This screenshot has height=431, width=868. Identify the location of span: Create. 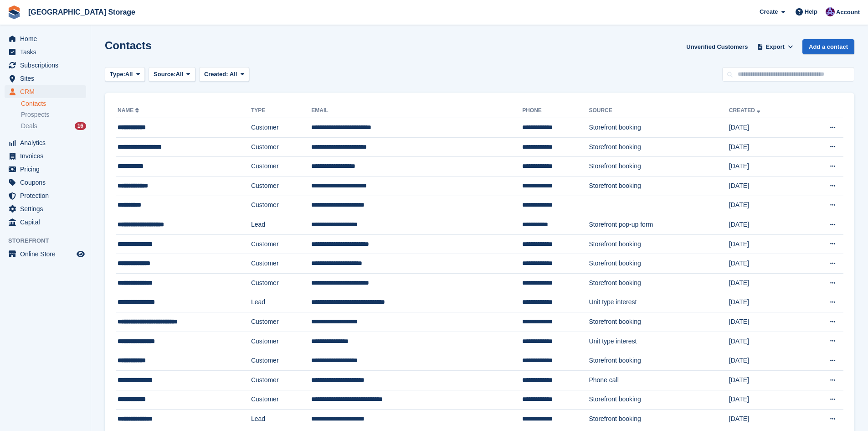
(769, 12).